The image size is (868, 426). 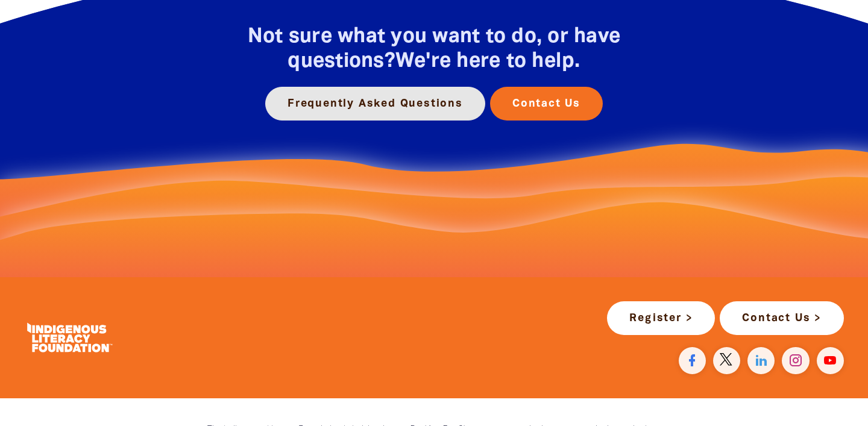 What do you see at coordinates (434, 49) in the screenshot?
I see `span: Not sure what you want to do, or have questions?` at bounding box center [434, 49].